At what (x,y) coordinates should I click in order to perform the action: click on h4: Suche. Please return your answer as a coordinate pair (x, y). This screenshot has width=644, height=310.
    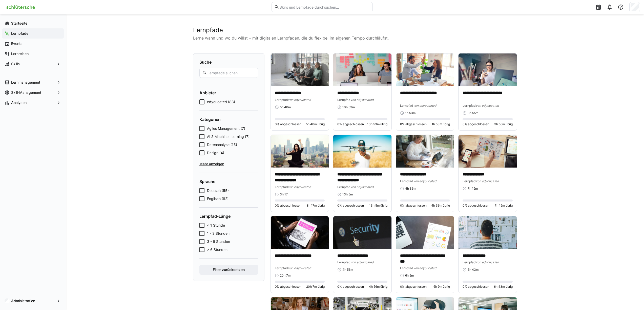
    Looking at the image, I should click on (229, 62).